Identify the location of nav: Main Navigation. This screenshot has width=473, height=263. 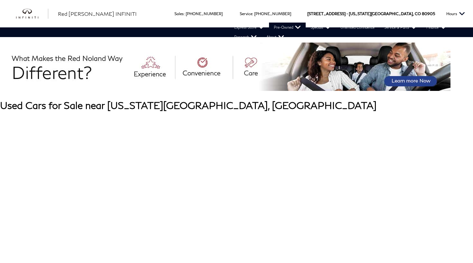
(240, 32).